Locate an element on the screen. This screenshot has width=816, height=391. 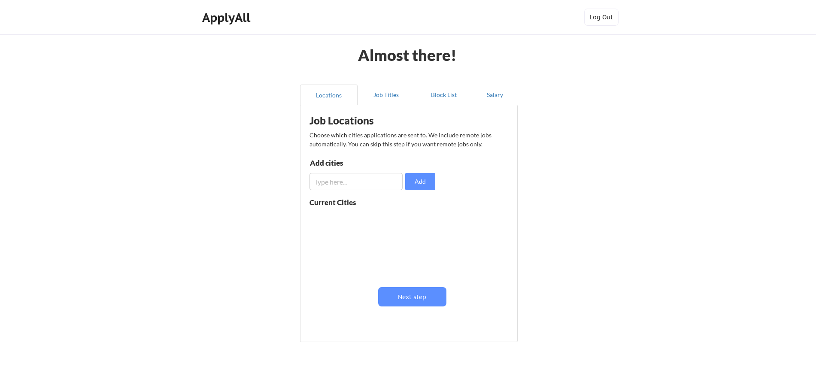
button: Next step is located at coordinates (412, 296).